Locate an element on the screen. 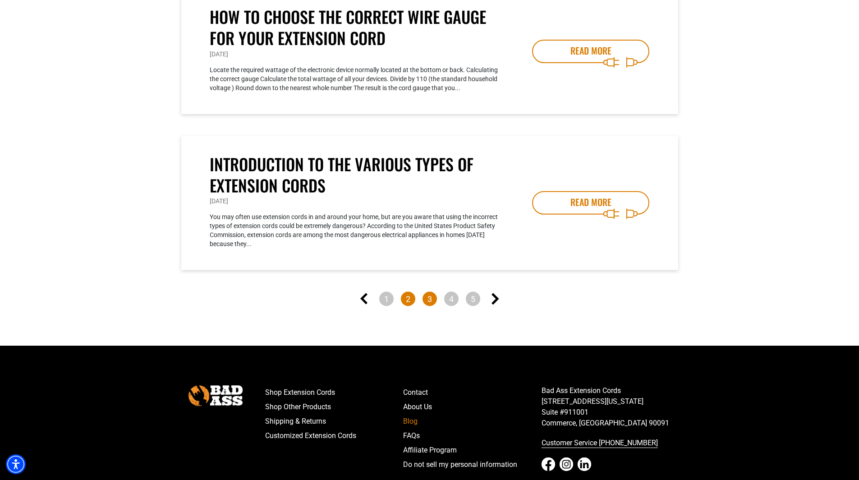  a: Shop Extension Cords is located at coordinates (334, 393).